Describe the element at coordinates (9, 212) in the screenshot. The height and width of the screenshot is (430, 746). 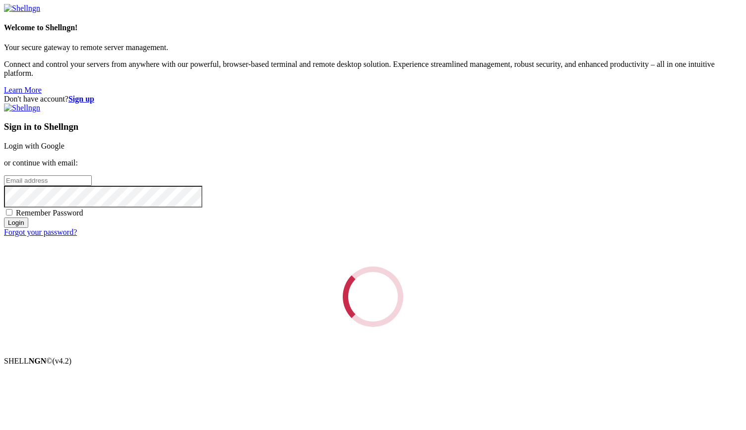
I see `input: Remember Password` at that location.